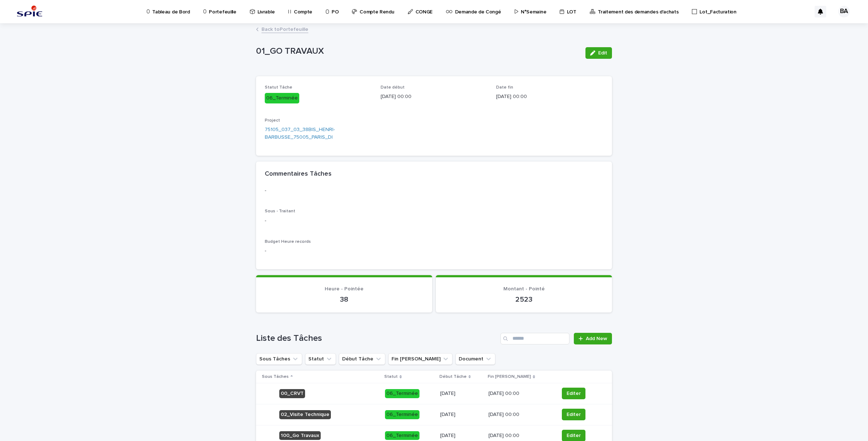  Describe the element at coordinates (418, 51) in the screenshot. I see `p: 01_GO TRAVAUX` at that location.